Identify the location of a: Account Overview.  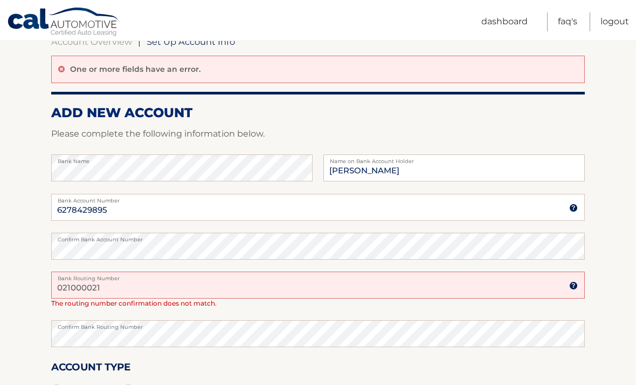
(92, 42).